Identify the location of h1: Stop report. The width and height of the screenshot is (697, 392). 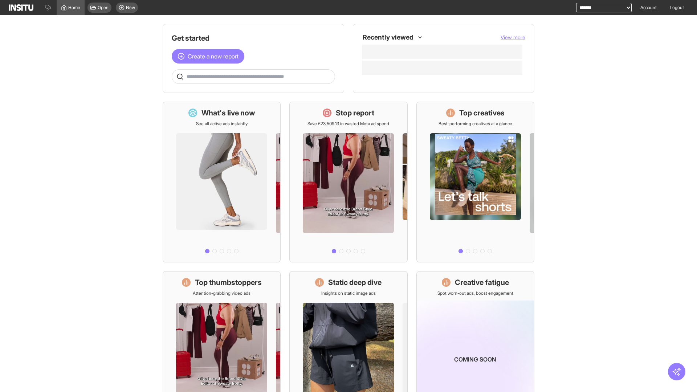
(355, 113).